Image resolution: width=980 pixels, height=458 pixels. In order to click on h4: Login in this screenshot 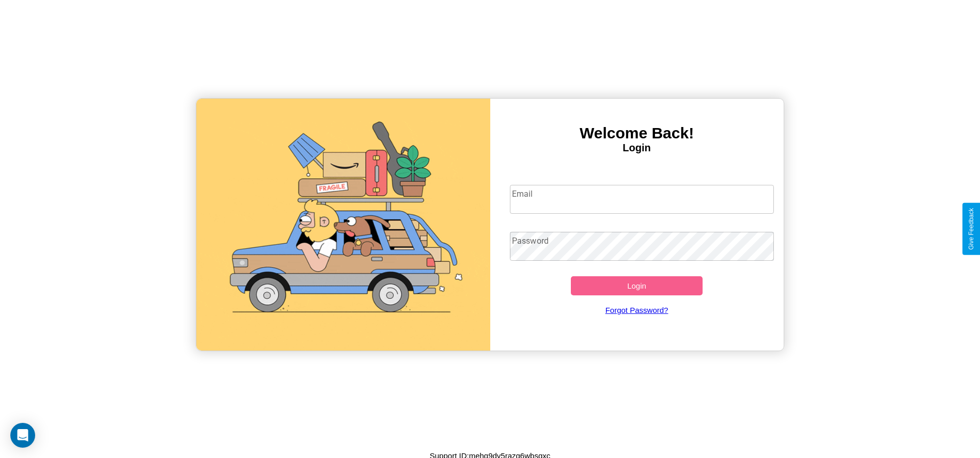, I will do `click(637, 148)`.